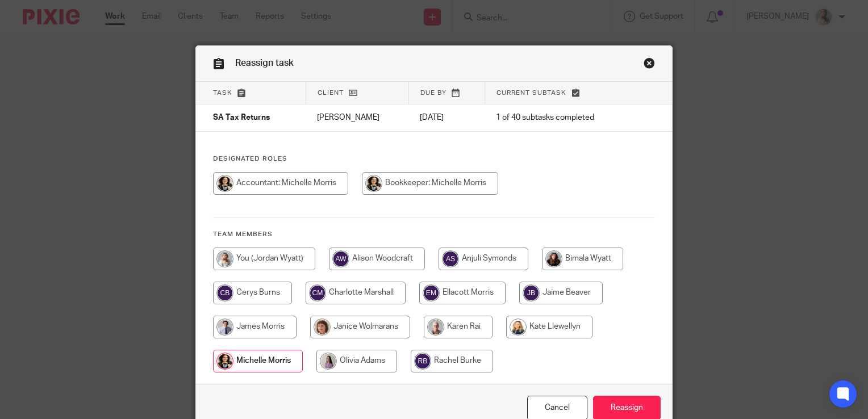 The width and height of the screenshot is (868, 419). I want to click on span: SA Tax Returns, so click(242, 118).